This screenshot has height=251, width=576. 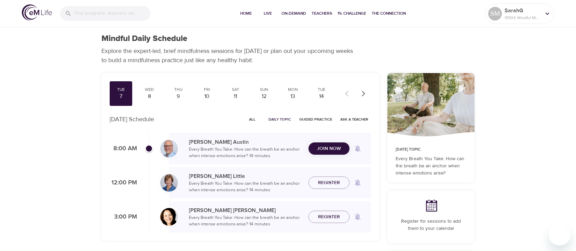 I want to click on img: Laurie_Weisman-min.jpg, so click(x=169, y=217).